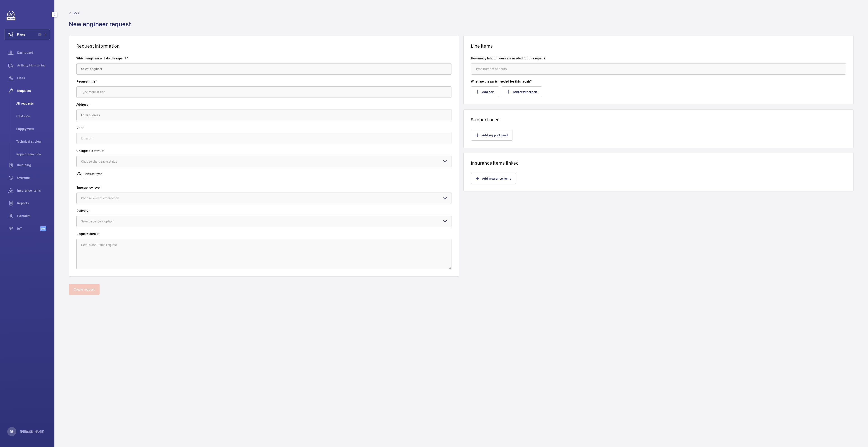 Image resolution: width=868 pixels, height=447 pixels. I want to click on span: Back, so click(76, 13).